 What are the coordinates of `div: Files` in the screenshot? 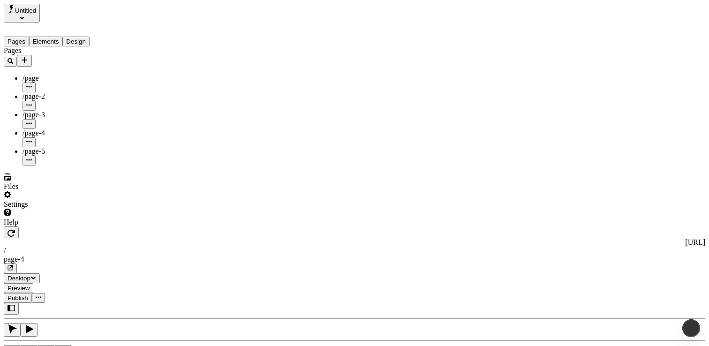 It's located at (60, 187).